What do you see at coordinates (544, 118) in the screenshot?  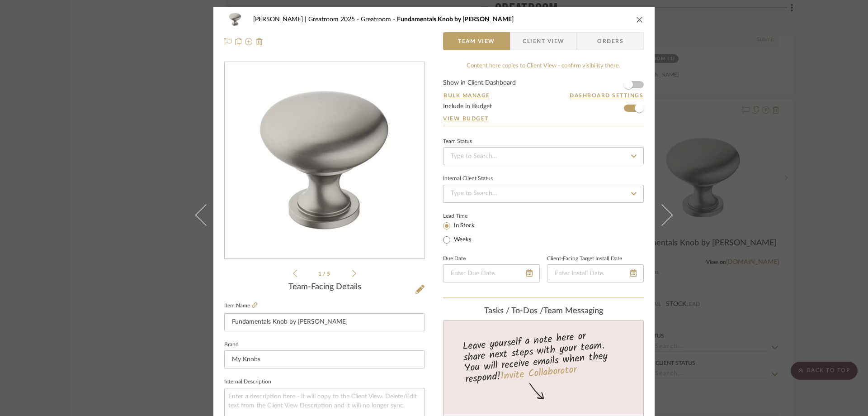 I see `a: View Budget` at bounding box center [544, 118].